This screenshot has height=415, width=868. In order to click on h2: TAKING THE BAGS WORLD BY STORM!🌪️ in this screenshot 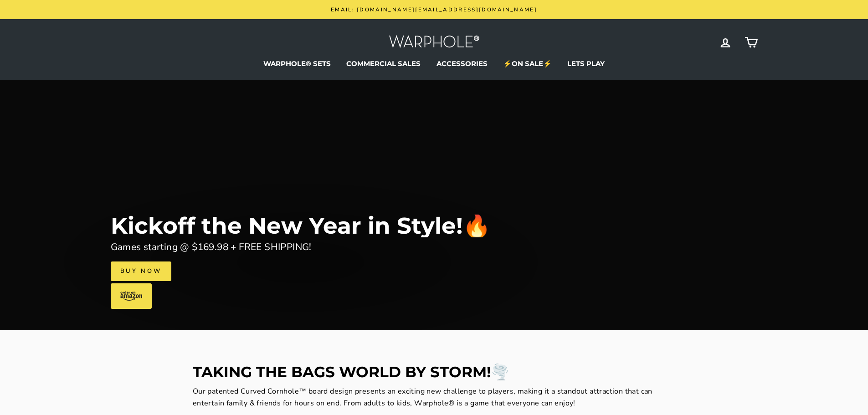, I will do `click(434, 372)`.